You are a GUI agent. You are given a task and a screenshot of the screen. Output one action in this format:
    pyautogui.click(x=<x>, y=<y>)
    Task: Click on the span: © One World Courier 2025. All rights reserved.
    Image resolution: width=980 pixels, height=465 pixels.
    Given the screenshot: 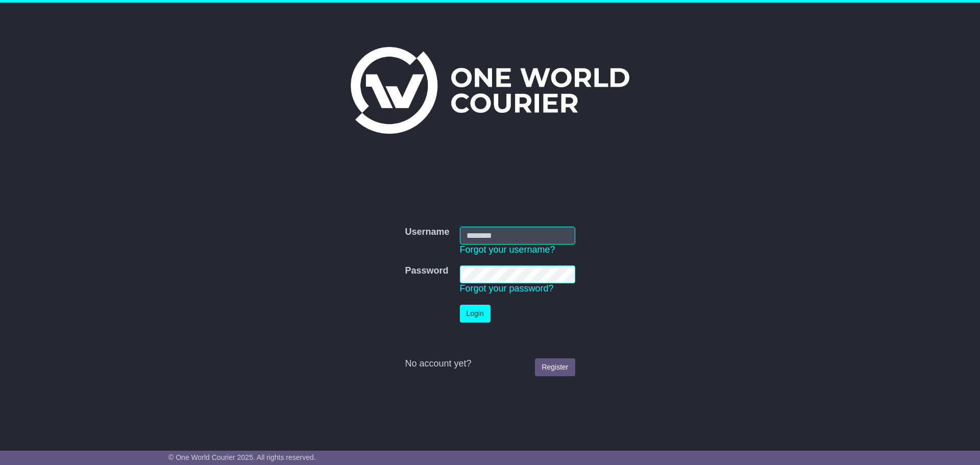 What is the action you would take?
    pyautogui.click(x=242, y=458)
    